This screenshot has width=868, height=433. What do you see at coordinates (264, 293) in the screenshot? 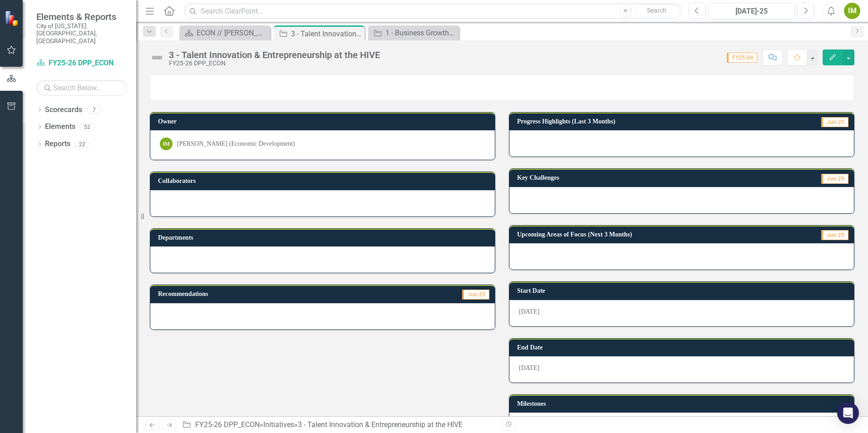
I see `h3: Recommendations` at bounding box center [264, 293].